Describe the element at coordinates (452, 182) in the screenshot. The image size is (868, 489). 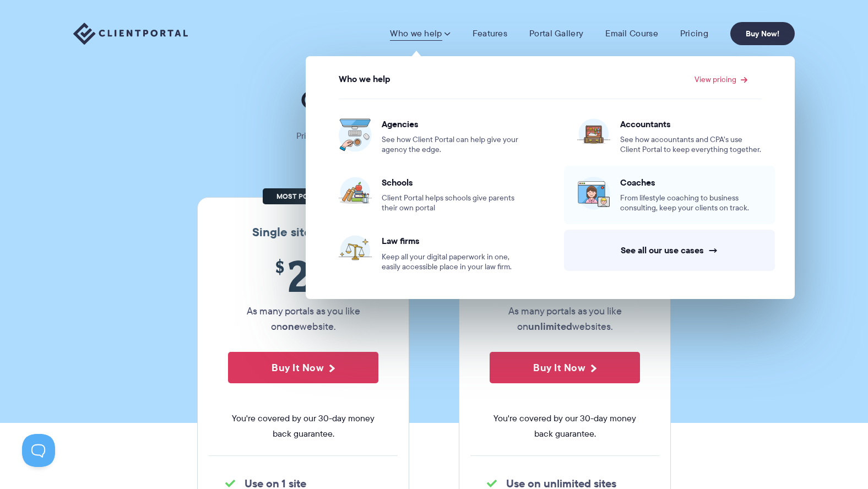
I see `span: Schools` at that location.